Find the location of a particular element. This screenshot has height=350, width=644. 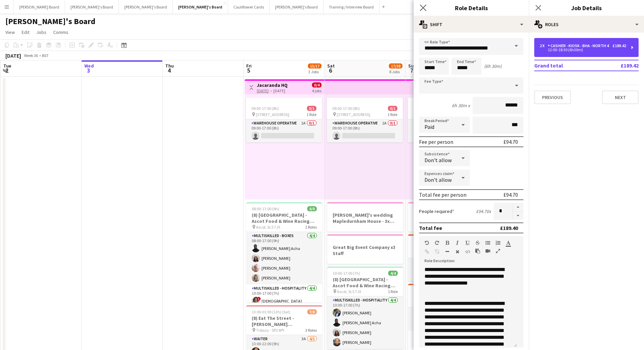

span: 2 Roles is located at coordinates (311, 227).